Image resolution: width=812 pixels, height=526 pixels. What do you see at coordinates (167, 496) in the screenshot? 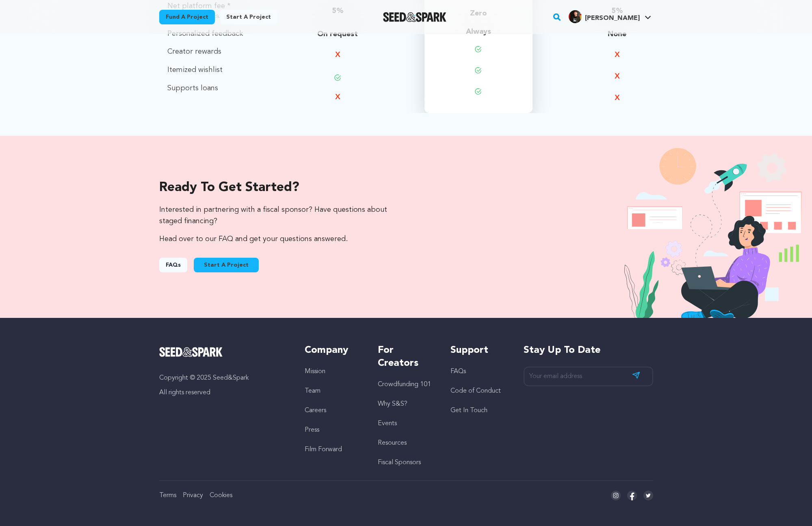
I see `a: Terms` at bounding box center [167, 496].